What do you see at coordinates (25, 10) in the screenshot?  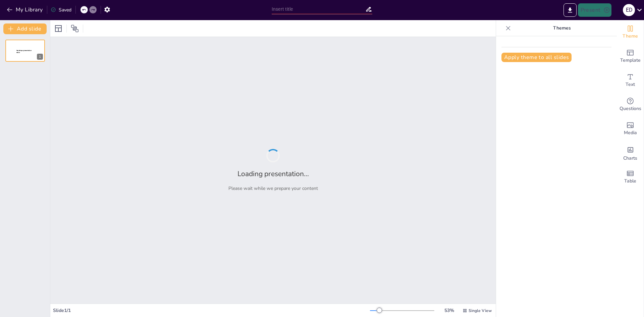 I see `button: My Library` at bounding box center [25, 10].